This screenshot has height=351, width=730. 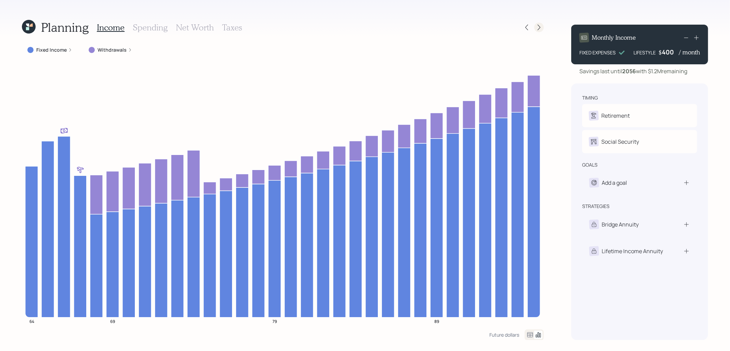 I want to click on h4: Monthly Income, so click(x=613, y=38).